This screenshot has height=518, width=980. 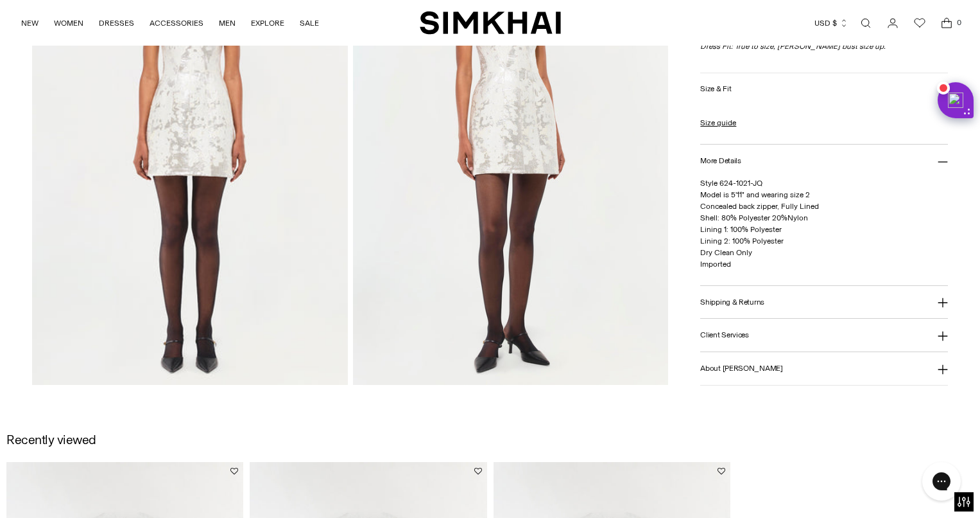 What do you see at coordinates (176, 23) in the screenshot?
I see `a: ACCESSORIES` at bounding box center [176, 23].